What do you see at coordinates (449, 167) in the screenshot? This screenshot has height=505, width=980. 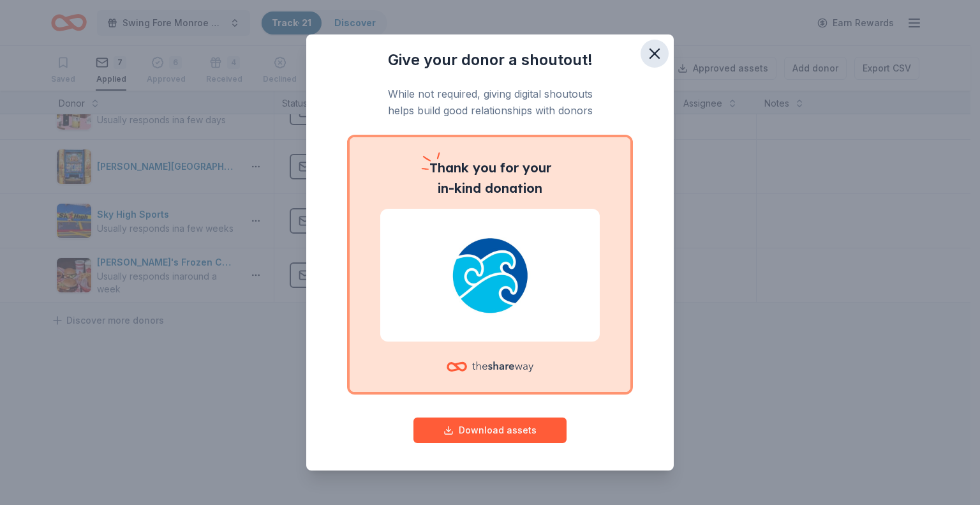 I see `span: Thank` at bounding box center [449, 167].